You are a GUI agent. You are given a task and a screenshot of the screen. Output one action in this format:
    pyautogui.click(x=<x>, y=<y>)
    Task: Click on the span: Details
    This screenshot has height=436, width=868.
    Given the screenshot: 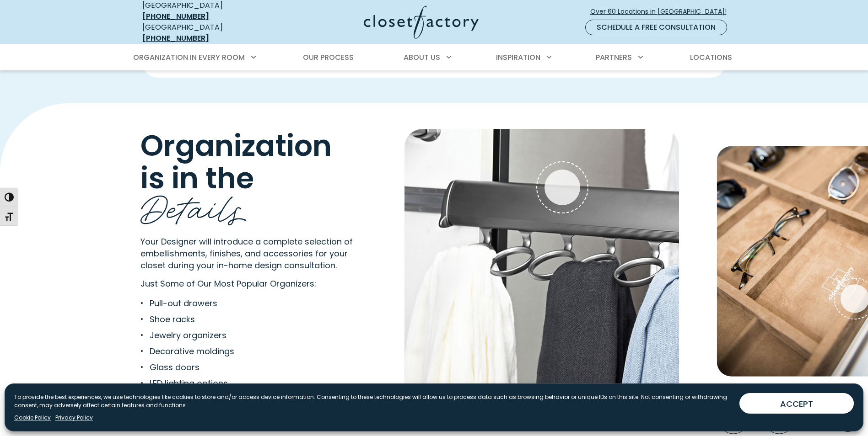 What is the action you would take?
    pyautogui.click(x=193, y=206)
    